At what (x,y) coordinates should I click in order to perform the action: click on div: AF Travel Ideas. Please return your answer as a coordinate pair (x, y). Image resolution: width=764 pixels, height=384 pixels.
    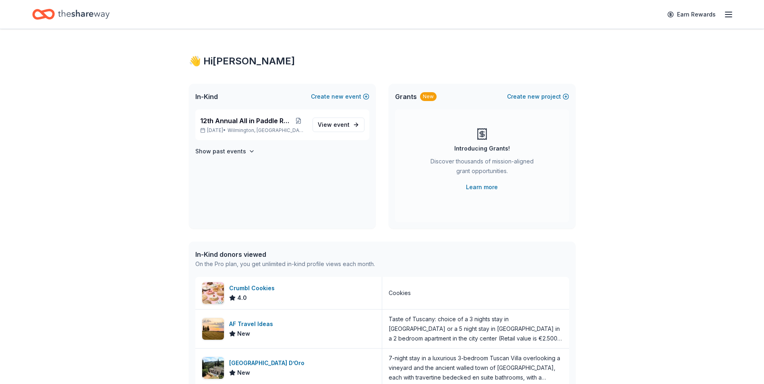
    Looking at the image, I should click on (253, 324).